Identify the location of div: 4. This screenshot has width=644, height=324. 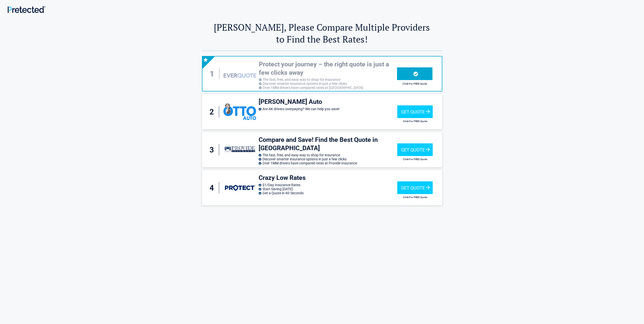
(213, 188).